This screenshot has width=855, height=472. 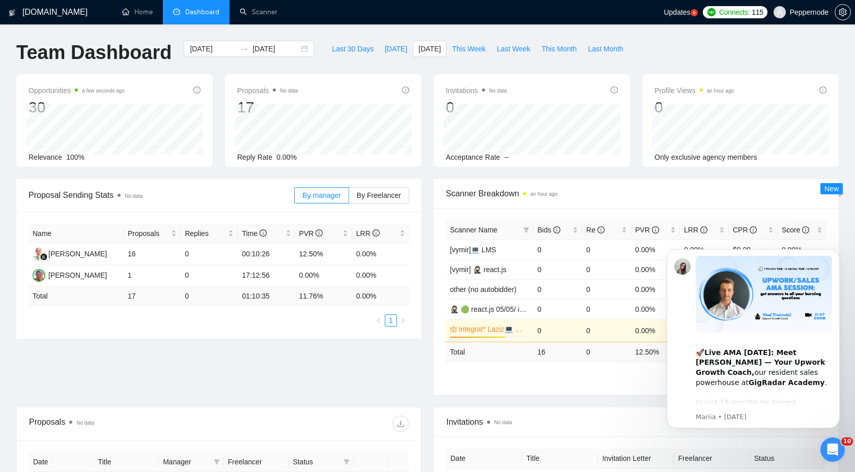 I want to click on div: Proposals, so click(x=124, y=424).